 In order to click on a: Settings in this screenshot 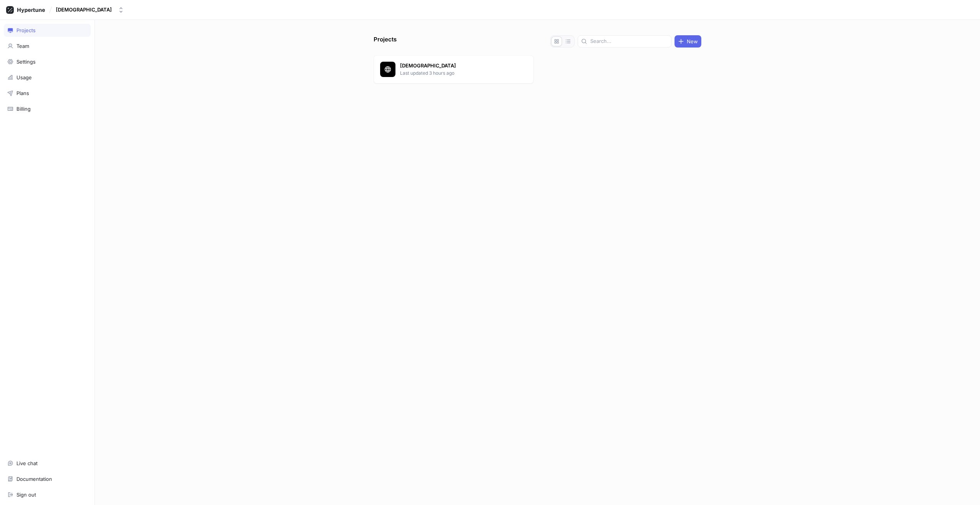, I will do `click(47, 62)`.